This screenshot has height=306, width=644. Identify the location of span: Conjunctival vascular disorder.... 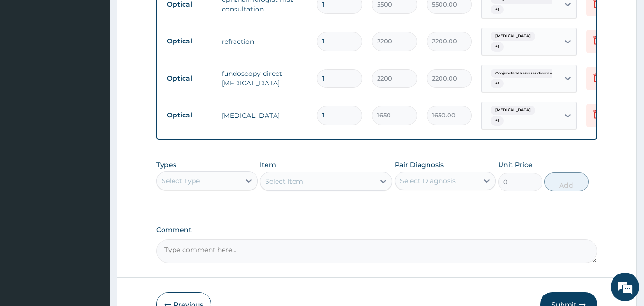
(525, 73).